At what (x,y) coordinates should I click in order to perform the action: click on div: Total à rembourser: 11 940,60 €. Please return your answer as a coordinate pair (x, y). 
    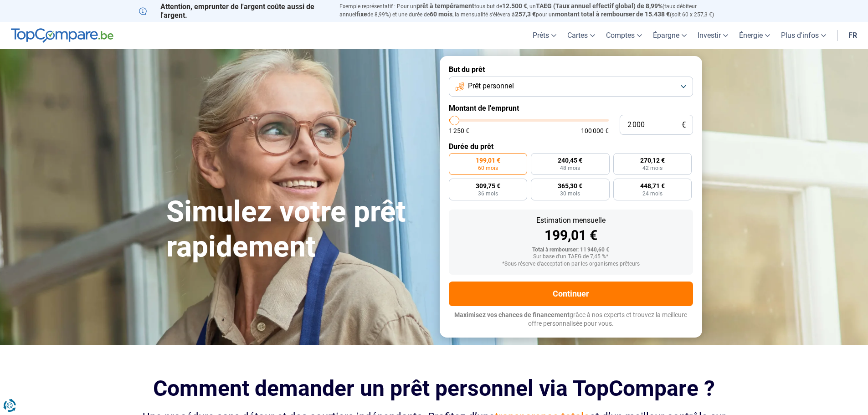
    Looking at the image, I should click on (571, 250).